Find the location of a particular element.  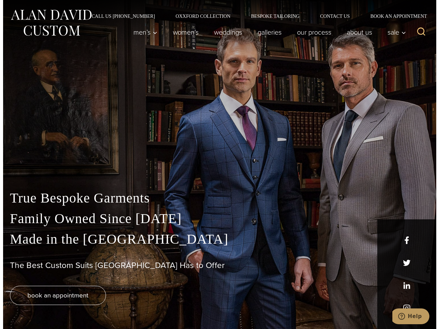

nav: Primary Navigation is located at coordinates (265, 32).